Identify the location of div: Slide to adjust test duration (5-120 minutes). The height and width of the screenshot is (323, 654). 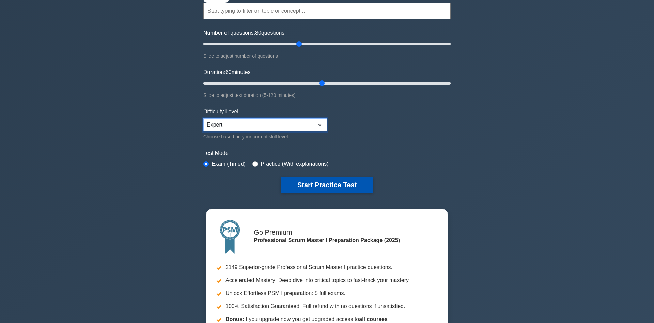
(327, 95).